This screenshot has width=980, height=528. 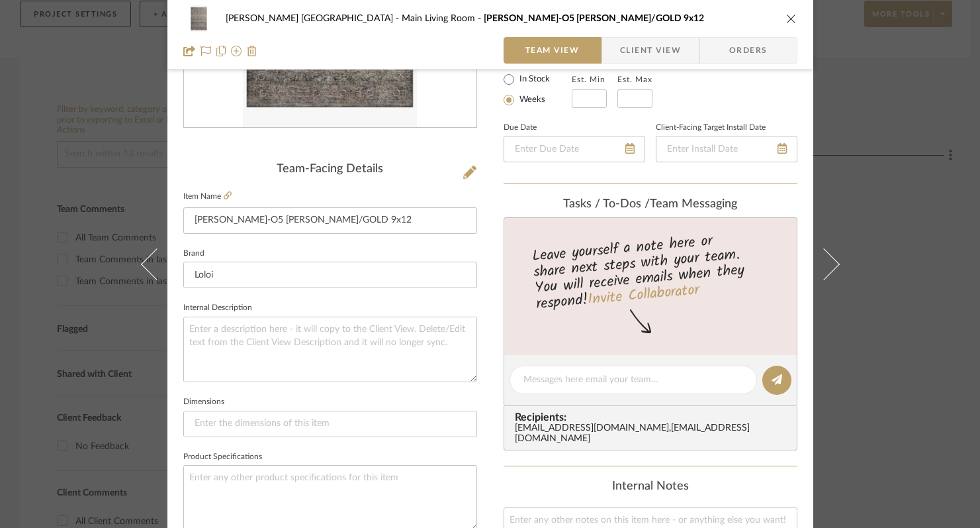 What do you see at coordinates (218, 308) in the screenshot?
I see `label: Internal Description` at bounding box center [218, 308].